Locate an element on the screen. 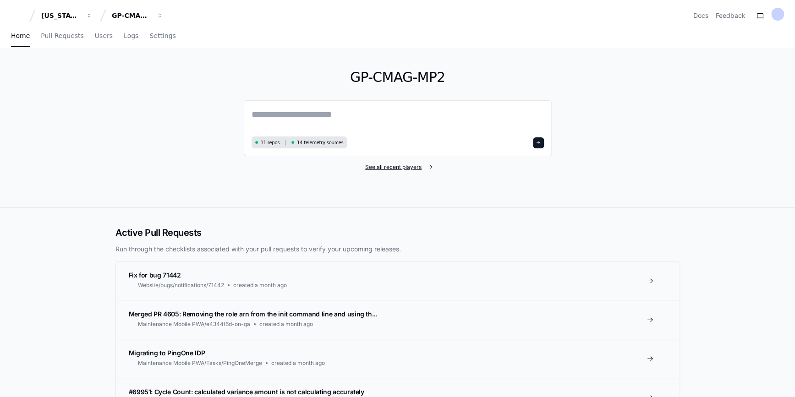  a: Users is located at coordinates (104, 36).